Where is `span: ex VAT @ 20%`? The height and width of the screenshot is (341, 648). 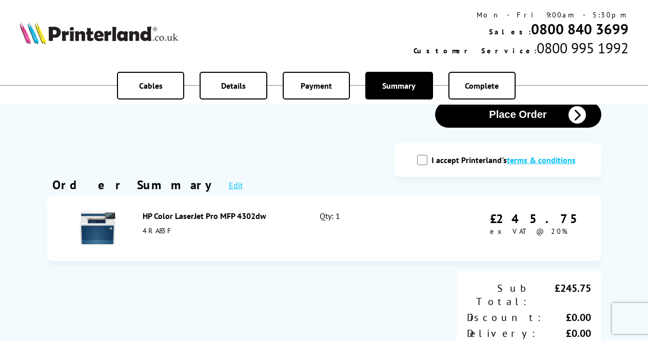
span: ex VAT @ 20% is located at coordinates (528, 231).